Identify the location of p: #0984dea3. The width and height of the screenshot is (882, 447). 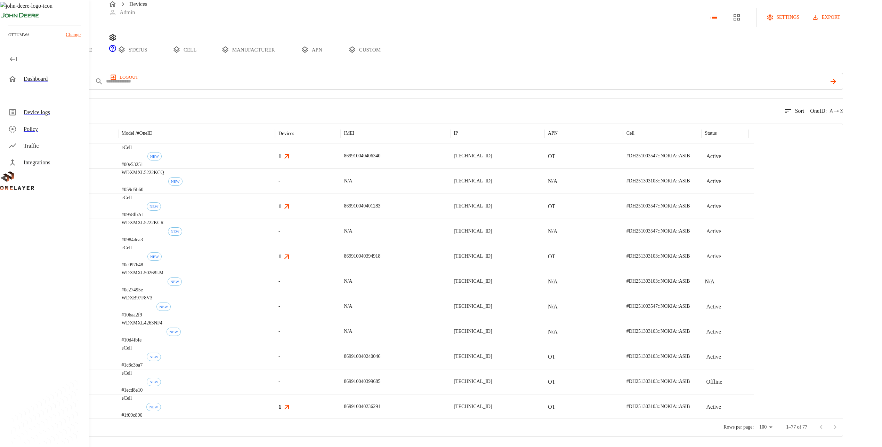
(143, 240).